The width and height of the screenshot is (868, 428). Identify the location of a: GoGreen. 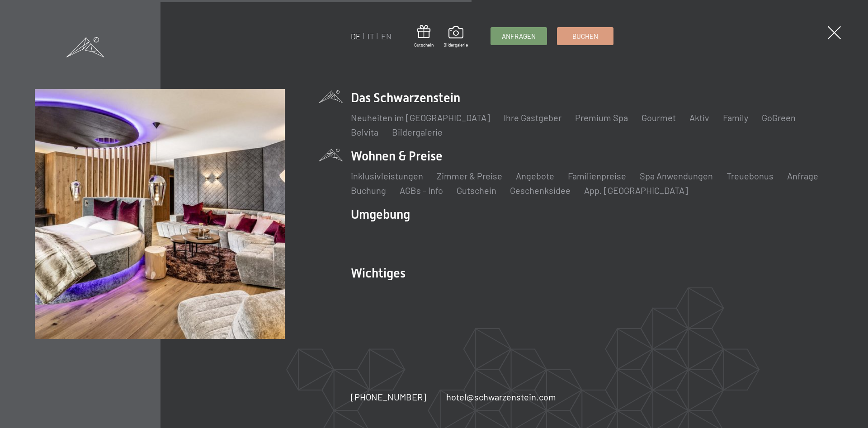
(779, 117).